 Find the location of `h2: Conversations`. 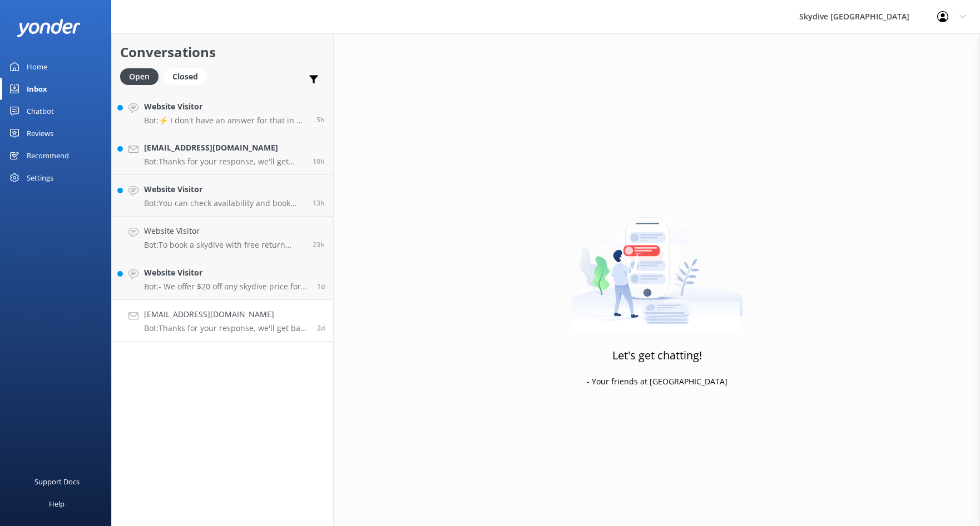

h2: Conversations is located at coordinates (222, 52).